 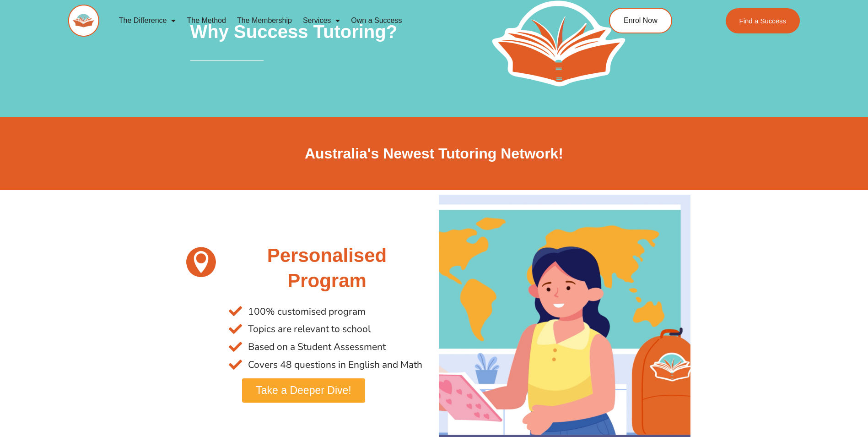 What do you see at coordinates (206, 21) in the screenshot?
I see `a: The Method` at bounding box center [206, 21].